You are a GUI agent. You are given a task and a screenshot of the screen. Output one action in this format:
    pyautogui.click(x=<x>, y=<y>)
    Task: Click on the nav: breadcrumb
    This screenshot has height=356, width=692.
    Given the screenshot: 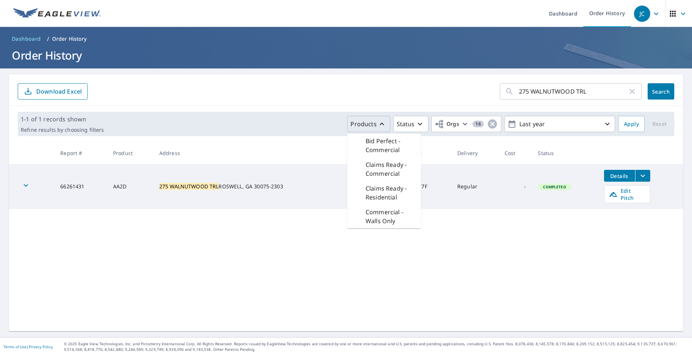 What is the action you would take?
    pyautogui.click(x=346, y=39)
    